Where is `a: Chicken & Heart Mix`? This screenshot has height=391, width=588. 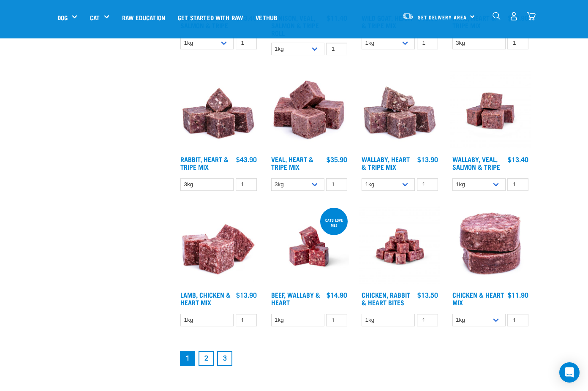
a: Chicken & Heart Mix is located at coordinates (478, 298).